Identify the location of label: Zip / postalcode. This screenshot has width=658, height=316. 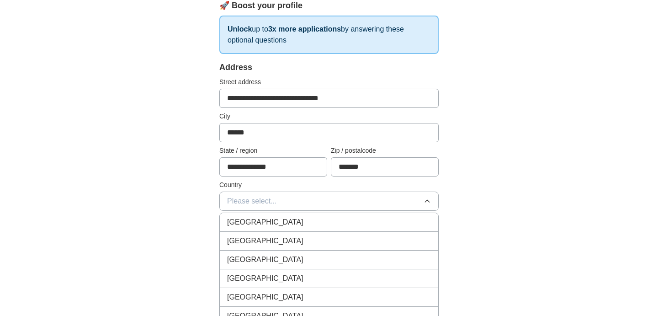
(385, 150).